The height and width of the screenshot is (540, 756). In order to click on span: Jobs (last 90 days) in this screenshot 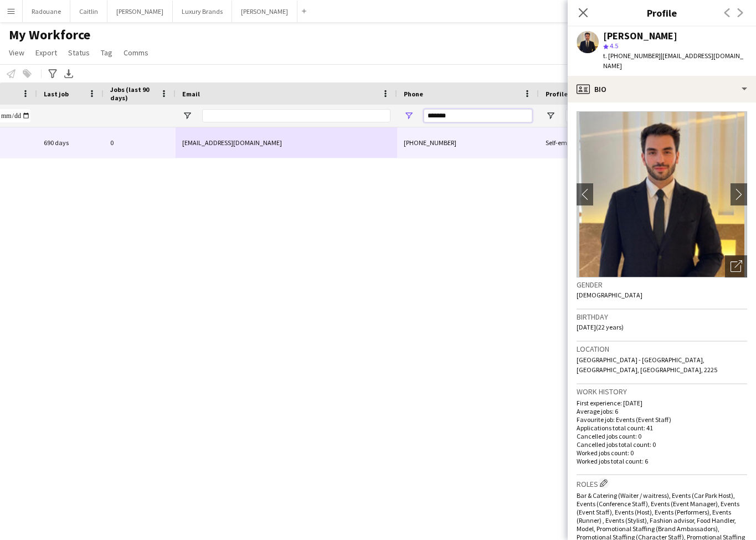, I will do `click(133, 93)`.